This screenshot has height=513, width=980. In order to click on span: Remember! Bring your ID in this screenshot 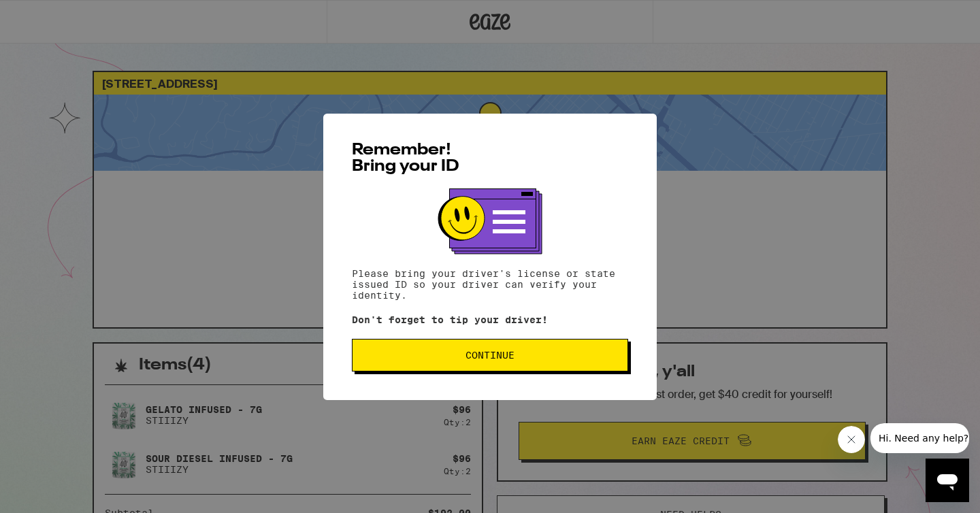, I will do `click(405, 159)`.